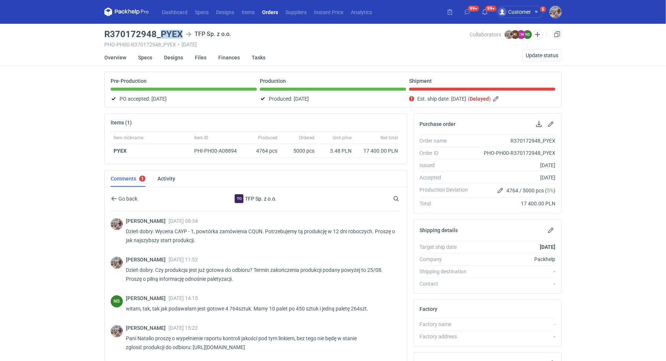 The image size is (666, 361). What do you see at coordinates (270, 12) in the screenshot?
I see `a: Orders` at bounding box center [270, 12].